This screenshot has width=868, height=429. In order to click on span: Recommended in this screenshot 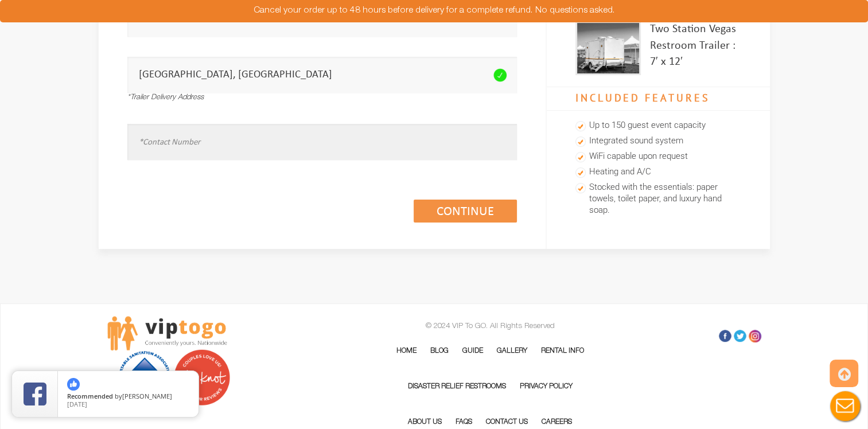, I will do `click(90, 396)`.